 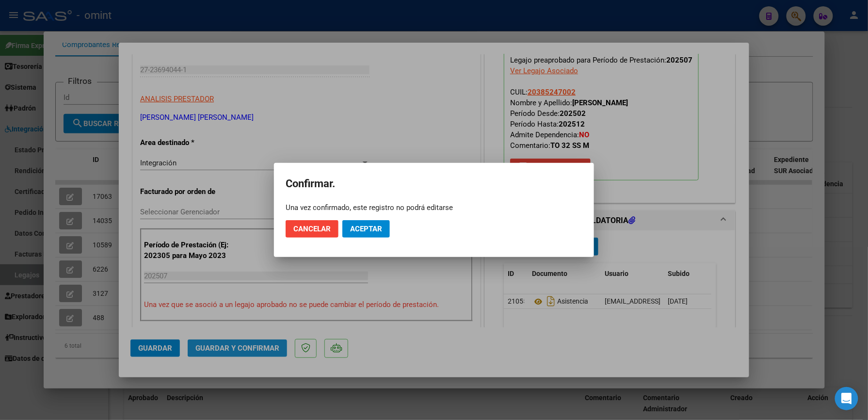 What do you see at coordinates (434, 208) in the screenshot?
I see `div: Una vez confirmado, este registro no podrá editarse` at bounding box center [434, 208].